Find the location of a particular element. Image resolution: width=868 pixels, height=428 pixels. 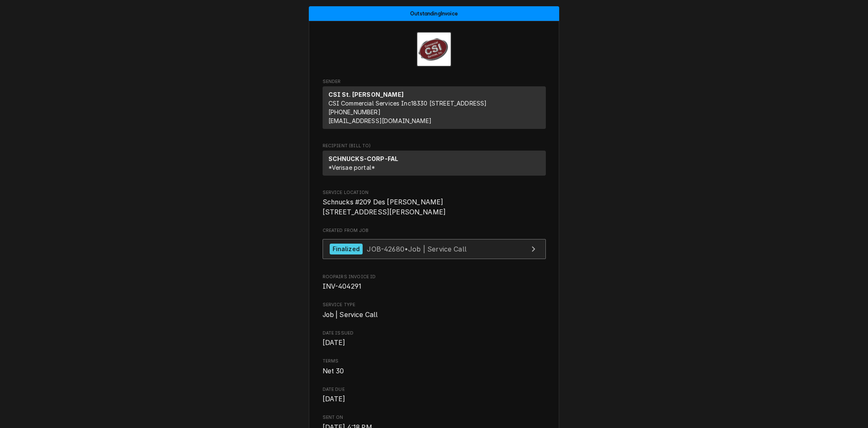

div: Status is located at coordinates (434, 13).